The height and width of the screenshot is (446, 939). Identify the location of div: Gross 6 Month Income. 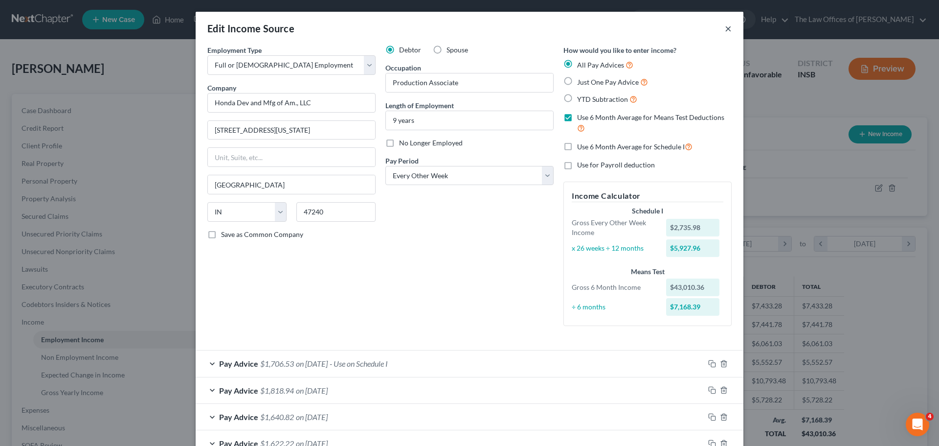
(614, 287).